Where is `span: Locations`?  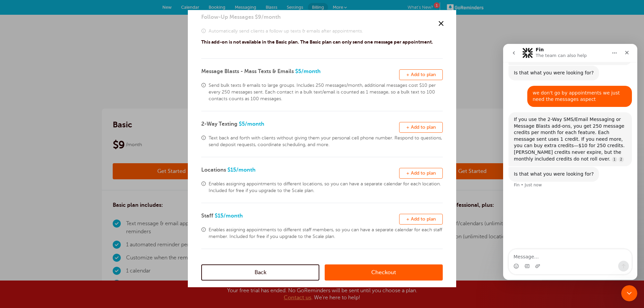 span: Locations is located at coordinates (214, 170).